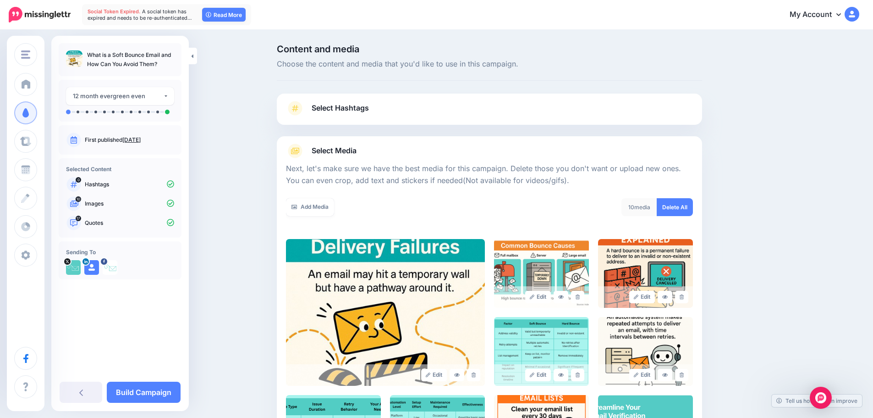 The width and height of the screenshot is (873, 418). Describe the element at coordinates (821, 397) in the screenshot. I see `div: Open Intercom Messenger` at that location.